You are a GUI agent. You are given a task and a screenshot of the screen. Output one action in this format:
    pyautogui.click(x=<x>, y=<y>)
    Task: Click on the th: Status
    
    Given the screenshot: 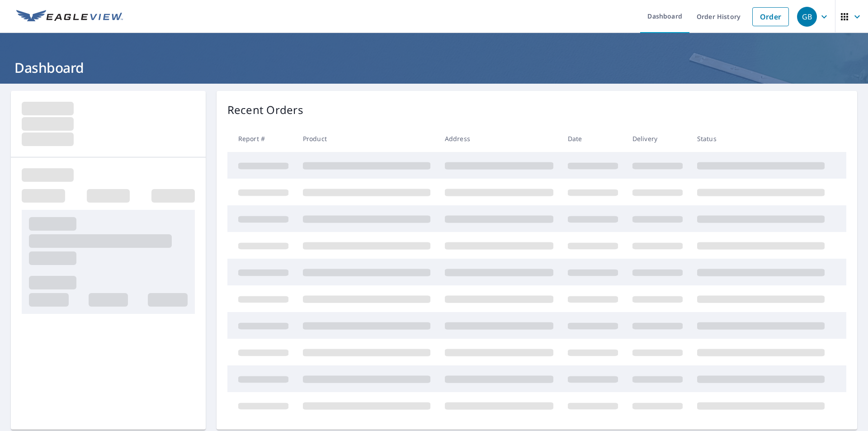 What is the action you would take?
    pyautogui.click(x=761, y=138)
    